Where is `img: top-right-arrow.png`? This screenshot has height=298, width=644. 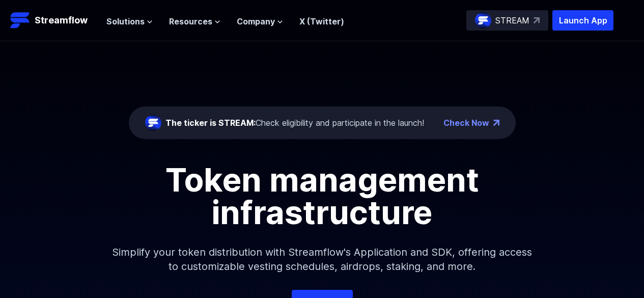
img: top-right-arrow.png is located at coordinates (496, 123).